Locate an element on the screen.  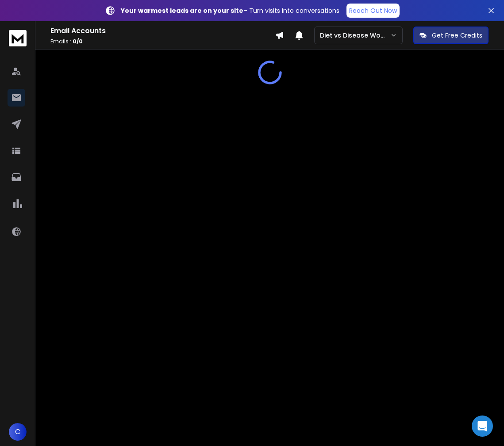
h1: Email Accounts is located at coordinates (163, 31).